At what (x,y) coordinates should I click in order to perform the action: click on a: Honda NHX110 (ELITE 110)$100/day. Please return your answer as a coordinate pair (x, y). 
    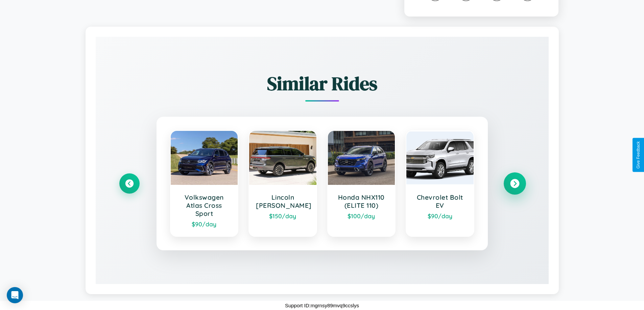
    Looking at the image, I should click on (362, 184).